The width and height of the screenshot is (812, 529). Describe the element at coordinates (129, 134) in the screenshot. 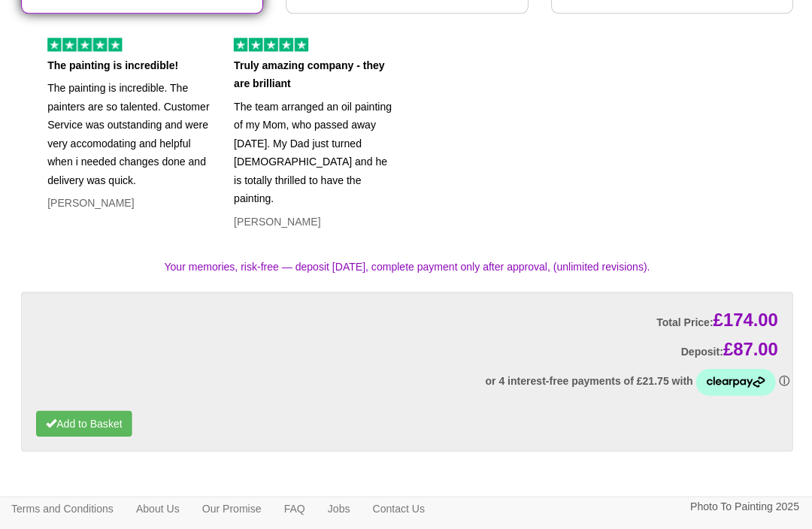

I see `p: The painting is incredible. The painters are so talented. Customer Service was outstanding and we...` at that location.